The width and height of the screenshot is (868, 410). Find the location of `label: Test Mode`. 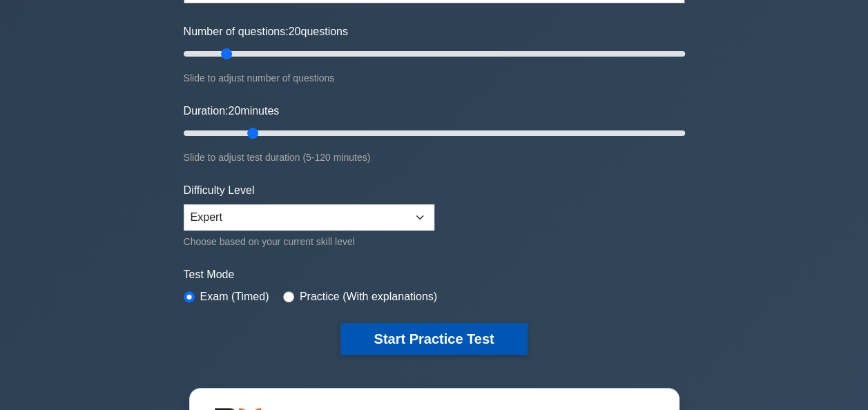

label: Test Mode is located at coordinates (434, 275).